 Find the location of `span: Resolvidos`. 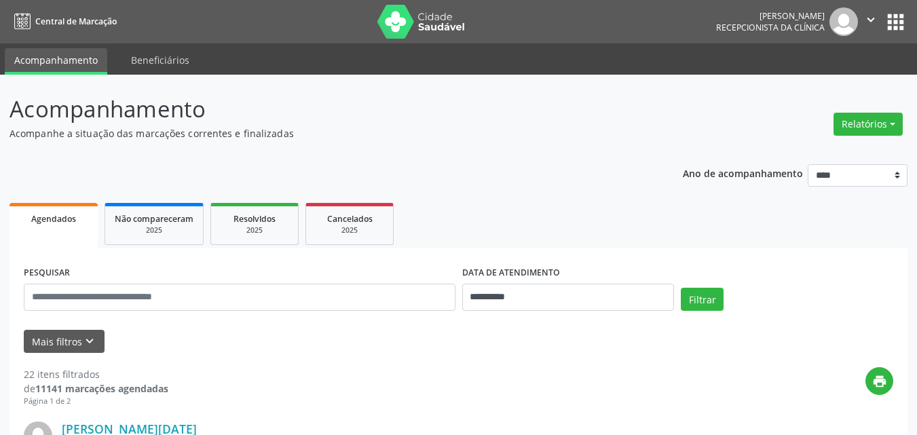

span: Resolvidos is located at coordinates (255, 219).